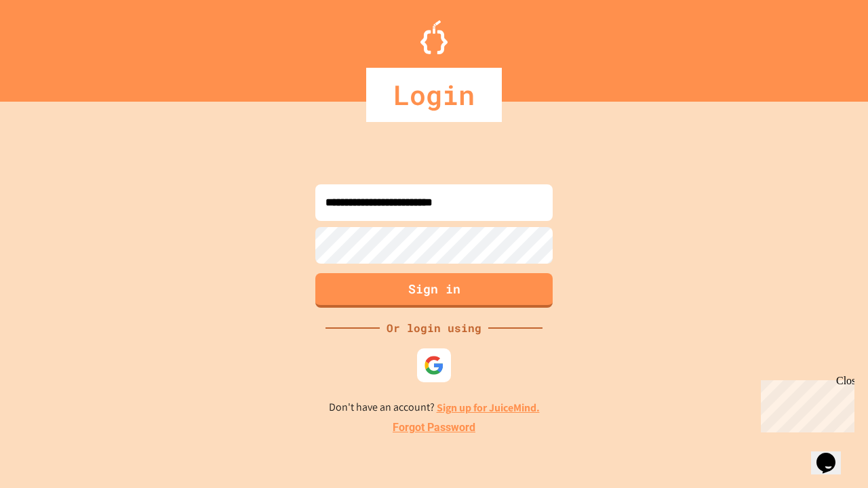  I want to click on a: Forgot Password, so click(434, 428).